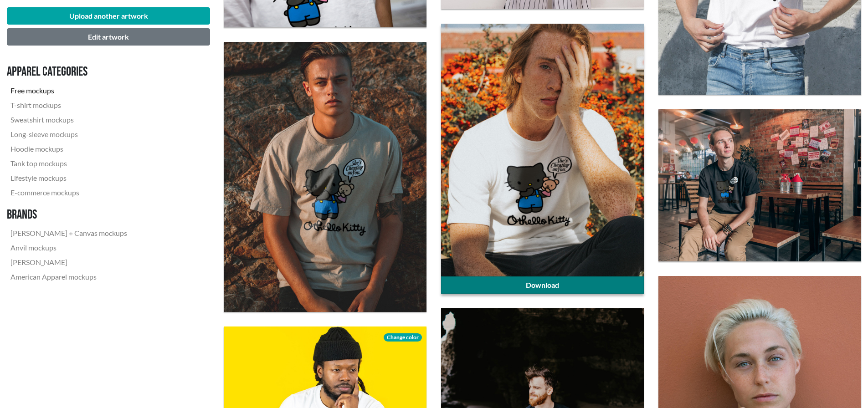  What do you see at coordinates (69, 193) in the screenshot?
I see `a: E-commerce mockups` at bounding box center [69, 193].